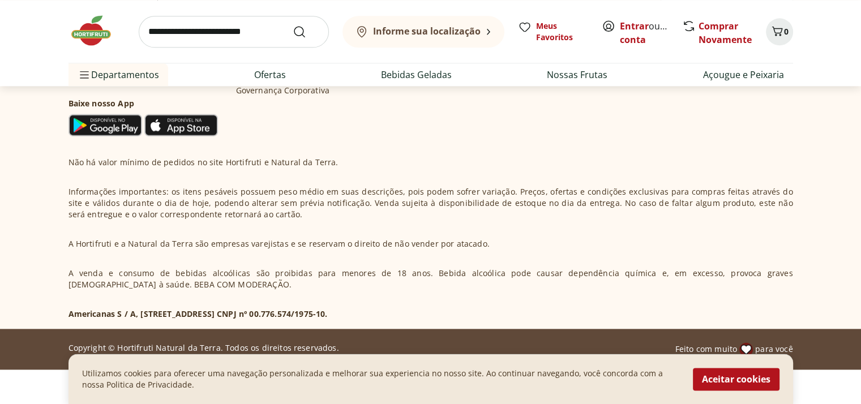  Describe the element at coordinates (423, 32) in the screenshot. I see `button: Informe sua localização` at that location.